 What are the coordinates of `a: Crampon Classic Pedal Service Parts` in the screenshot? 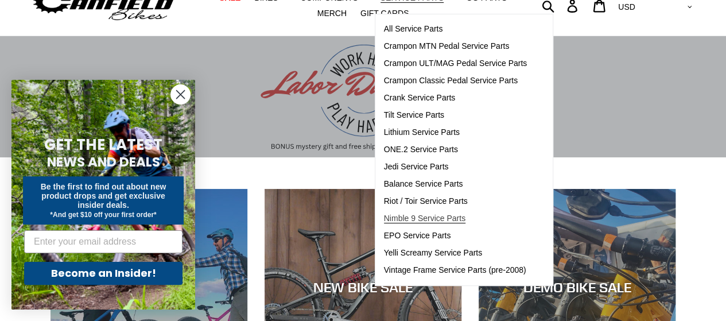 It's located at (455, 81).